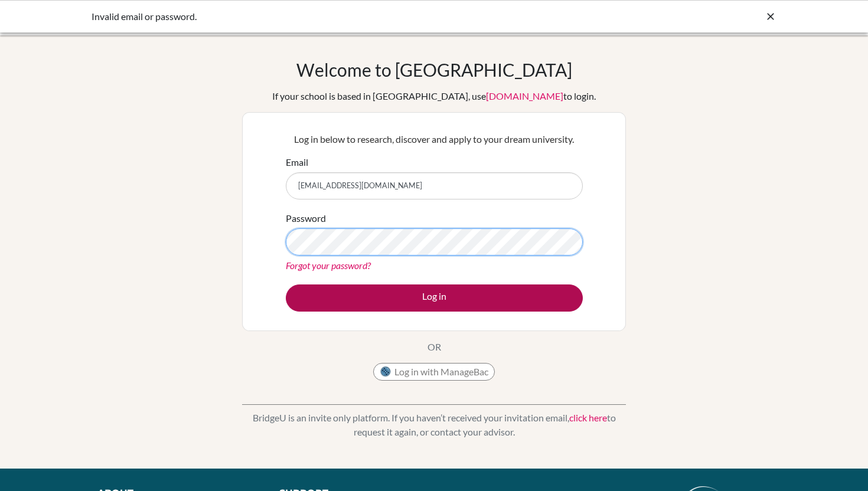 The image size is (868, 491). I want to click on div: Invalid email or password., so click(345, 17).